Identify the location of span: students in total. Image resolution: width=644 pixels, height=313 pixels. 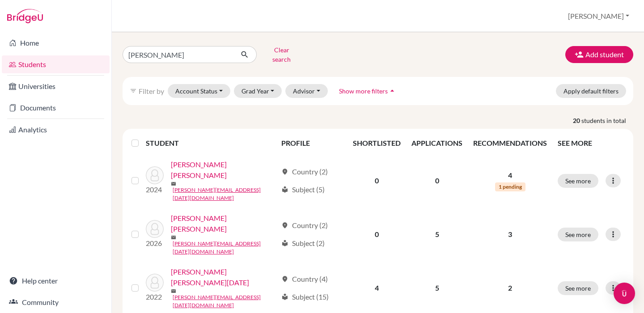
(607, 120).